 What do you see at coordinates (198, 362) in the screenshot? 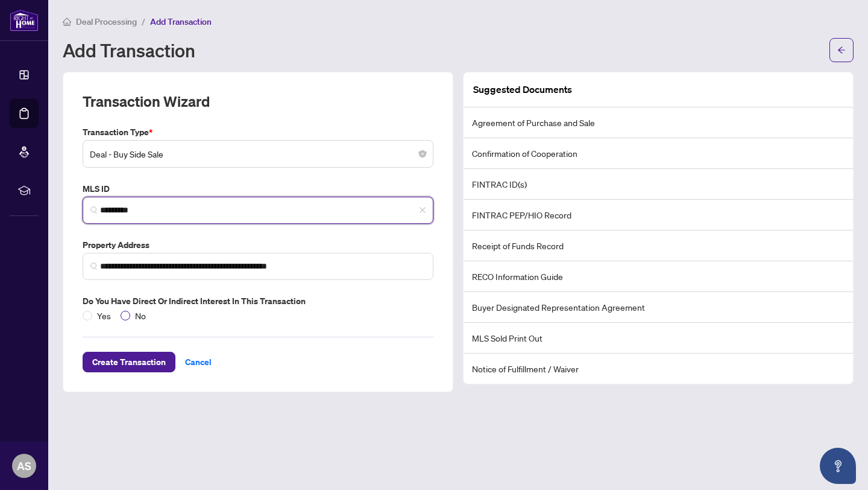
I see `button: Cancel` at bounding box center [198, 362].